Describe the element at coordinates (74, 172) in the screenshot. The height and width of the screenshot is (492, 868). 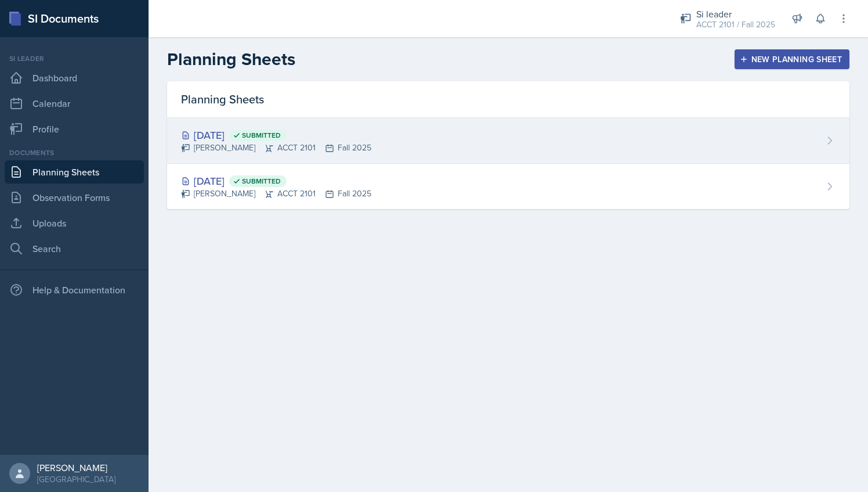
I see `a: Planning Sheets` at that location.